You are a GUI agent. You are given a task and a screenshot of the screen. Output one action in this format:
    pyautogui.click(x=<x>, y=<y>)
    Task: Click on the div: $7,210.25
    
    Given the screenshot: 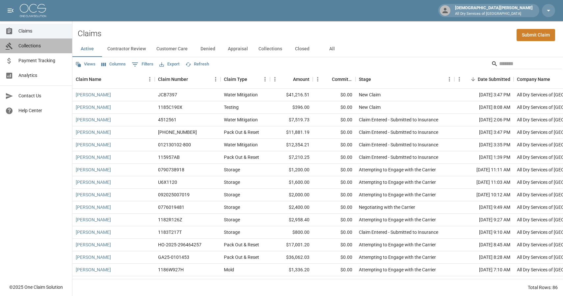 What is the action you would take?
    pyautogui.click(x=291, y=158)
    